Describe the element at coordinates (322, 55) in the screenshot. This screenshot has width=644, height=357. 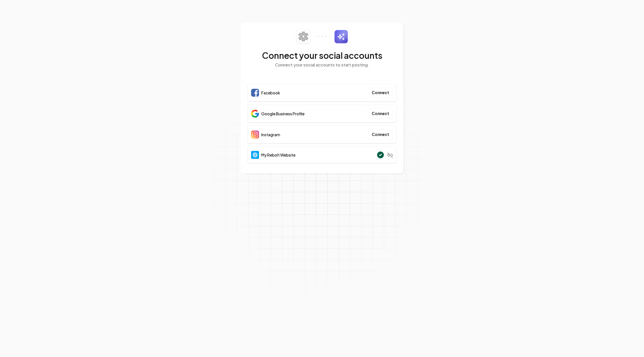
I see `h2: Connect your social accounts` at that location.